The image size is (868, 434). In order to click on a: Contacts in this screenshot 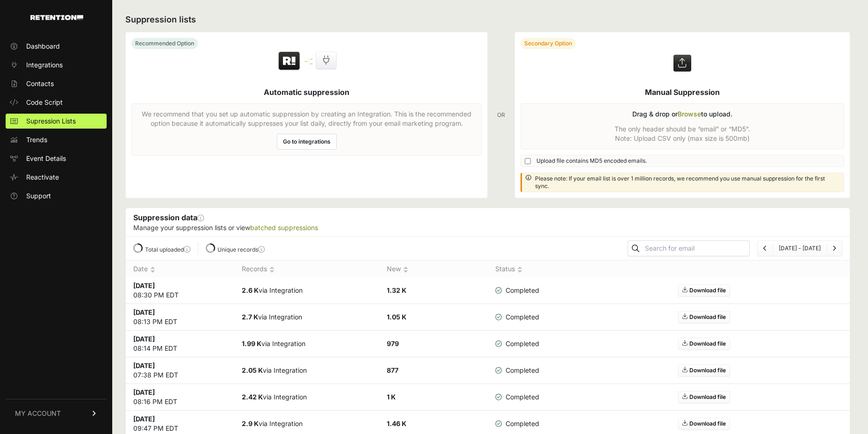, I will do `click(56, 84)`.